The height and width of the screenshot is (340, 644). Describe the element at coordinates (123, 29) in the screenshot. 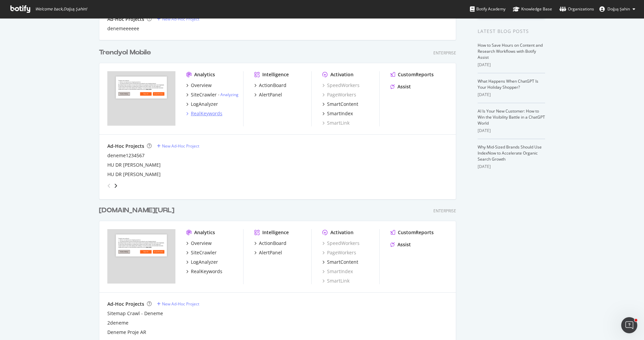

I see `div: denemeeeeee` at that location.